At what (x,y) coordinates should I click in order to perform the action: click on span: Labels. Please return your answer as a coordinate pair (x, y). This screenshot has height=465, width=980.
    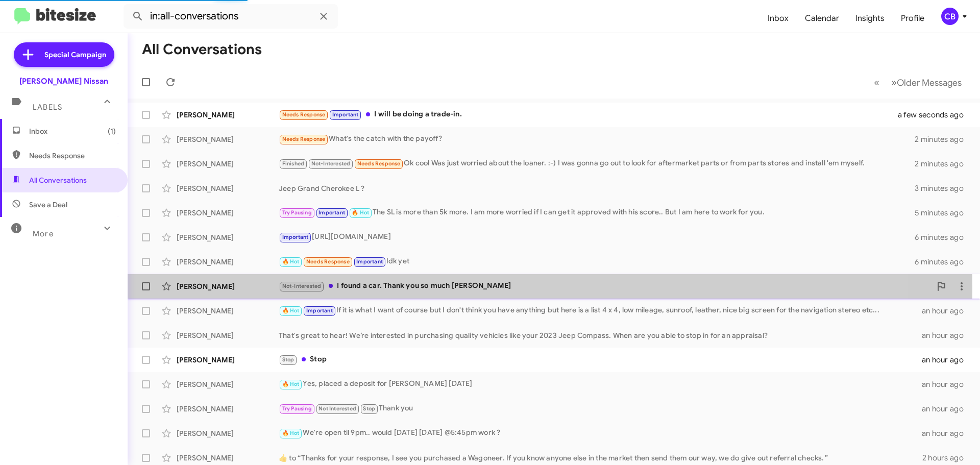
    Looking at the image, I should click on (48, 107).